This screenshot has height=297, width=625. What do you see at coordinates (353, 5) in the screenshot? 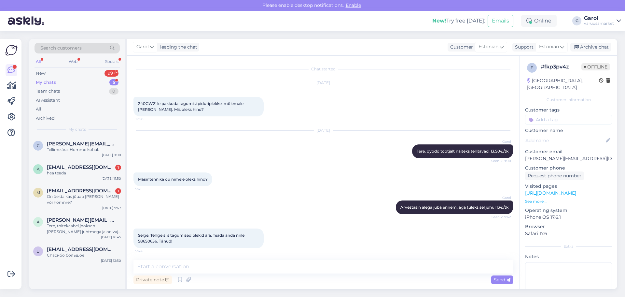
I see `span: Enable` at bounding box center [353, 5].